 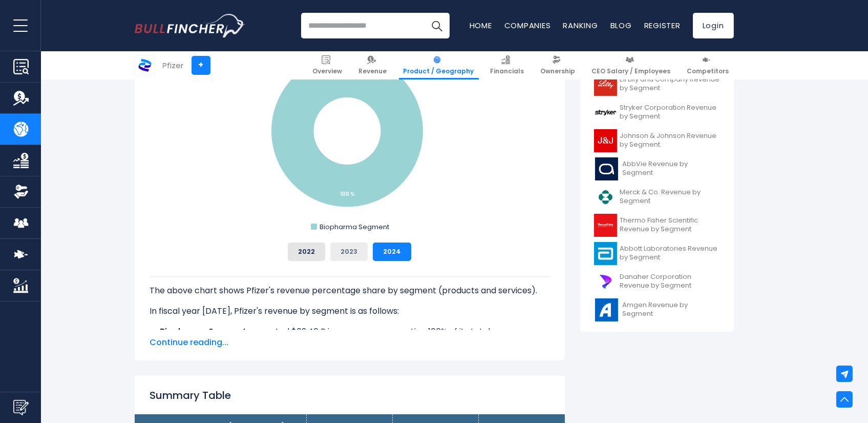 What do you see at coordinates (558, 65) in the screenshot?
I see `a: Ownership` at bounding box center [558, 65].